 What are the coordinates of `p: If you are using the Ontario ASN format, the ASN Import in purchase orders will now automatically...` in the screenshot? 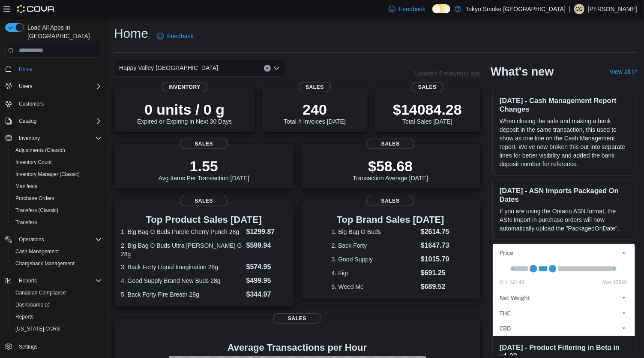 It's located at (564, 219).